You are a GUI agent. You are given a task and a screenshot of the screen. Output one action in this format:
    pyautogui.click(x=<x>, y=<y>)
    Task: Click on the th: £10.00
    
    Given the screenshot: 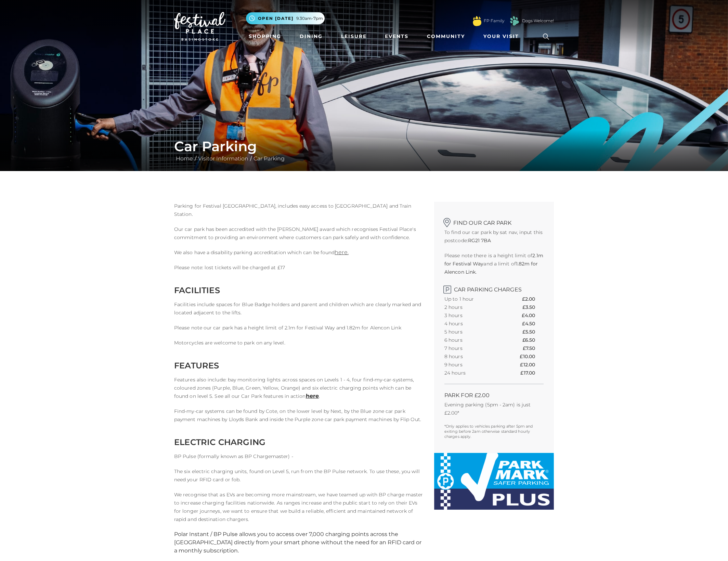 What is the action you would take?
    pyautogui.click(x=531, y=357)
    